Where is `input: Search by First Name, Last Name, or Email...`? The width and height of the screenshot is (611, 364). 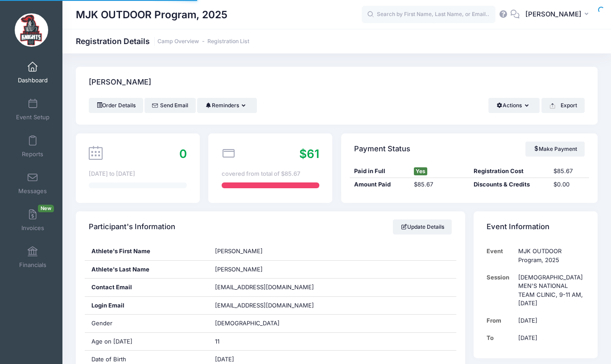
input: Search by First Name, Last Name, or Email... is located at coordinates (428, 15).